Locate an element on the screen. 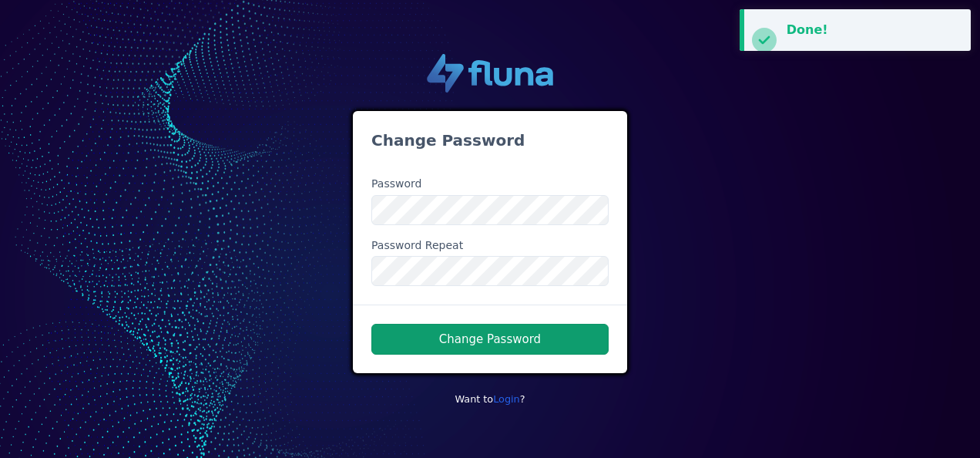  label: Password Repeat is located at coordinates (417, 245).